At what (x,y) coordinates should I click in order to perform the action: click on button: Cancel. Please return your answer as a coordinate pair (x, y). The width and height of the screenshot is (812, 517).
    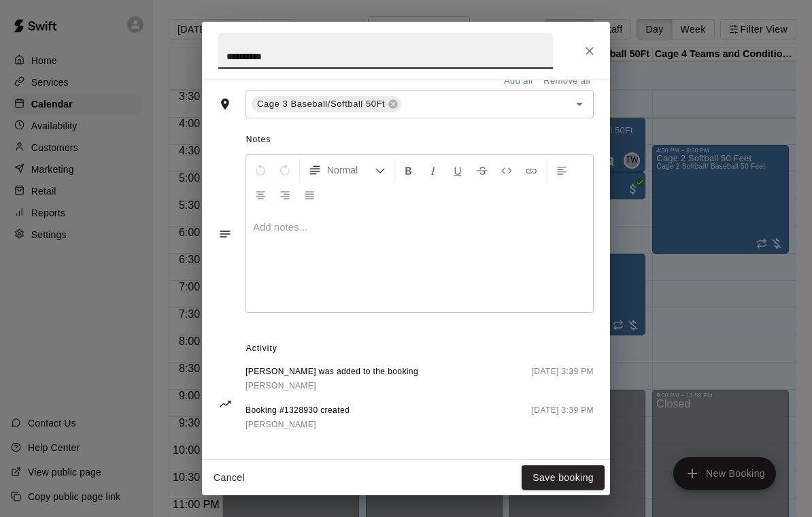
    Looking at the image, I should click on (229, 478).